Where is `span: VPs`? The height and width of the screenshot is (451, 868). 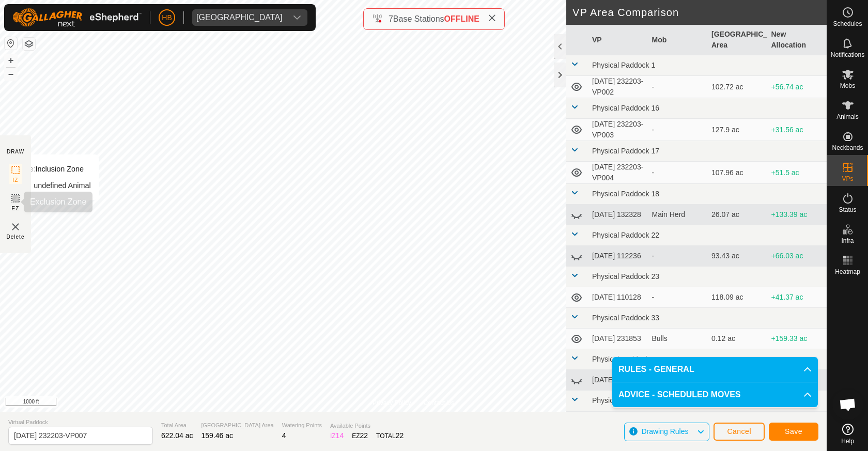
span: VPs is located at coordinates (848, 179).